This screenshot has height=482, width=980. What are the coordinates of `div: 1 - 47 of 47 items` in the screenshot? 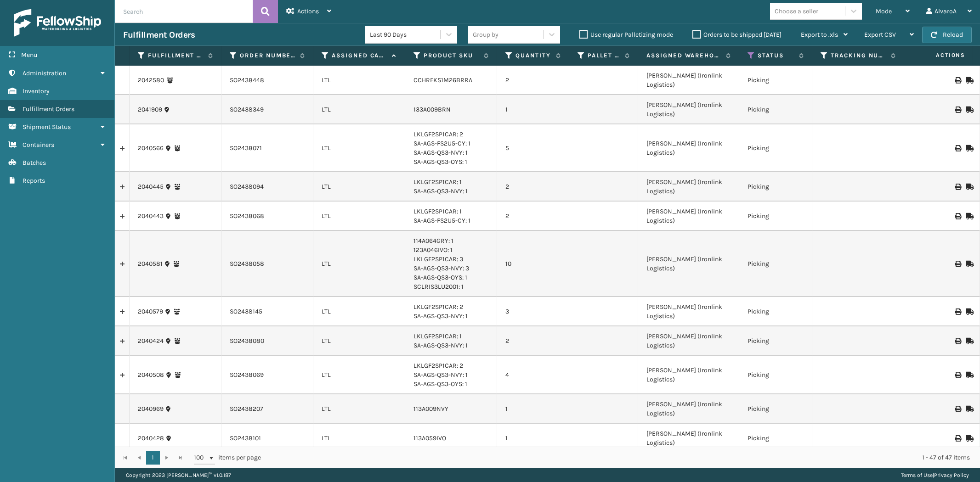 It's located at (622, 457).